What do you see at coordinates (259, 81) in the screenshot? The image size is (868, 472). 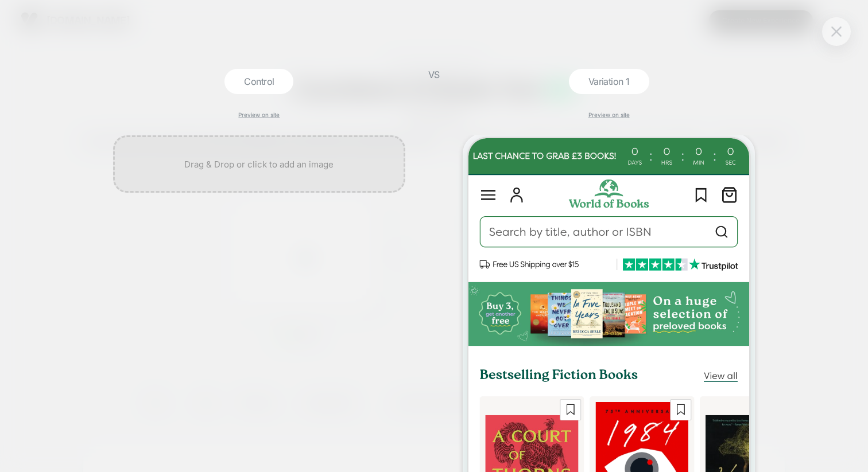 I see `div: Control` at bounding box center [259, 81].